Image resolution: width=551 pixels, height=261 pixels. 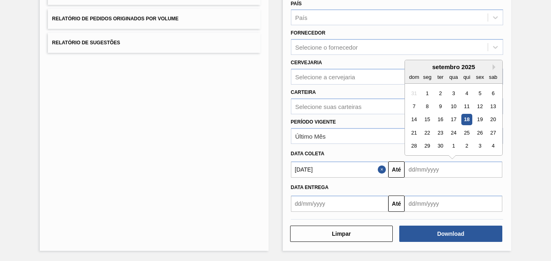 I want to click on div: Choose segunda-feira, 1 de setembro de 2025, so click(x=427, y=93).